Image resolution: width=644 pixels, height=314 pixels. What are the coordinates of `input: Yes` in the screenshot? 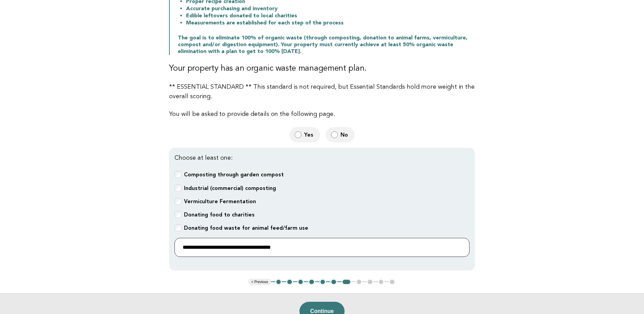 It's located at (298, 134).